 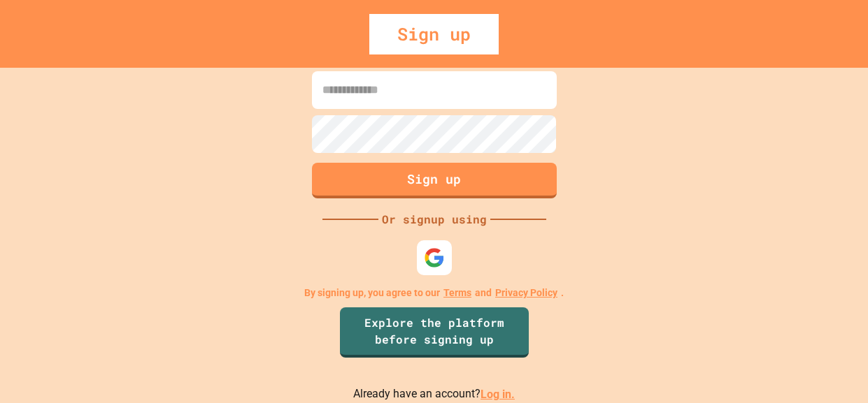 What do you see at coordinates (434, 258) in the screenshot?
I see `img: google-icon.svg` at bounding box center [434, 258].